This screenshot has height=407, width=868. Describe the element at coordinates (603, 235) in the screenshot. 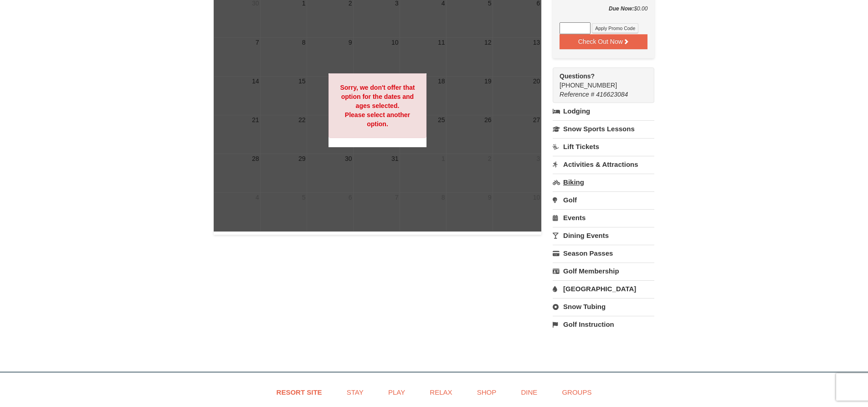

I see `a: Dining Events` at that location.